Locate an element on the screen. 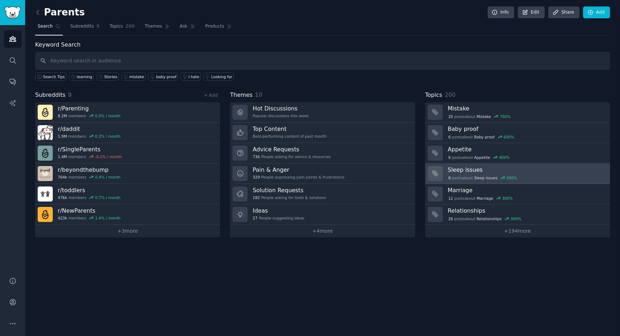 The height and width of the screenshot is (336, 620). img: beyondthebump is located at coordinates (45, 174).